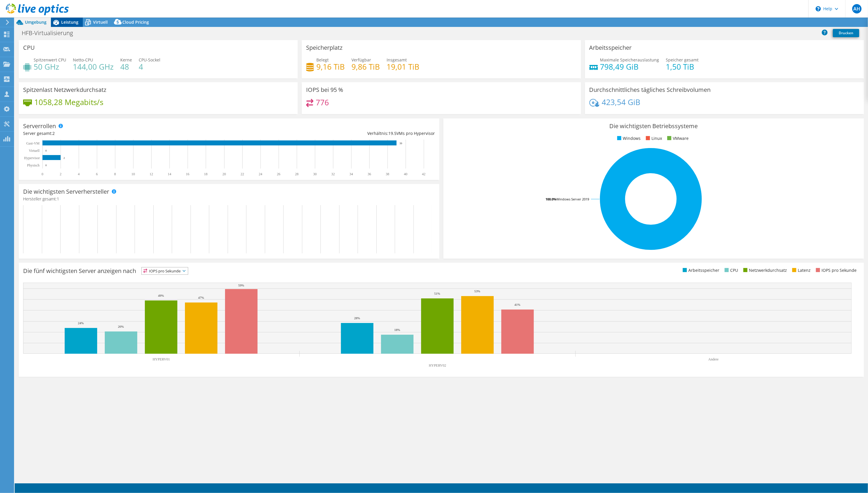 Image resolution: width=868 pixels, height=493 pixels. Describe the element at coordinates (33, 165) in the screenshot. I see `text: Physisch` at that location.